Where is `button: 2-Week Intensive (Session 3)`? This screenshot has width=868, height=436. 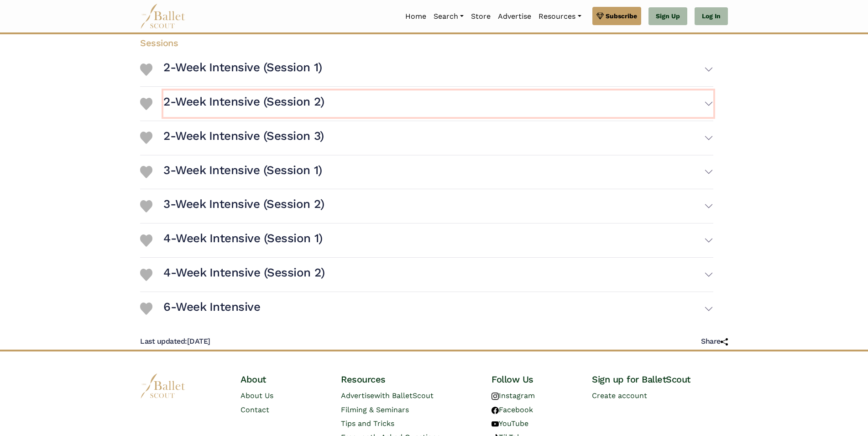 button: 2-Week Intensive (Session 3) is located at coordinates (438, 138).